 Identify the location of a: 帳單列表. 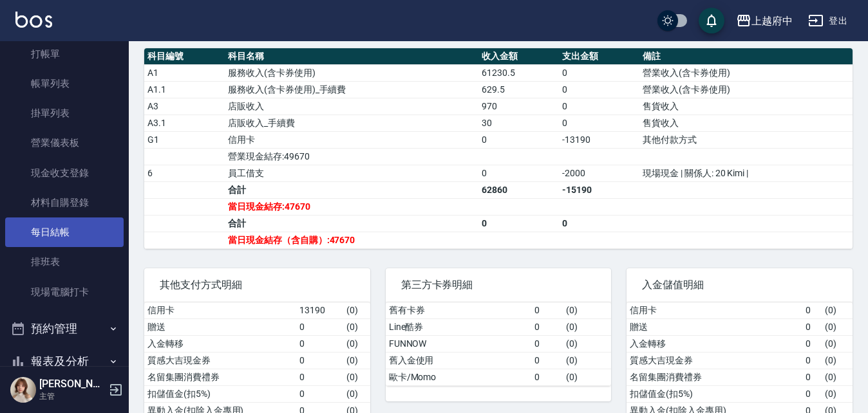
(64, 84).